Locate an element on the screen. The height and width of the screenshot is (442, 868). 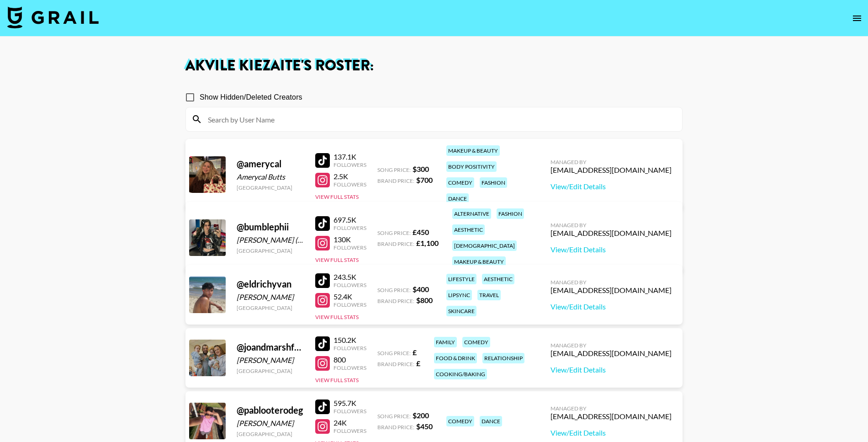
div: travel is located at coordinates (489, 295).